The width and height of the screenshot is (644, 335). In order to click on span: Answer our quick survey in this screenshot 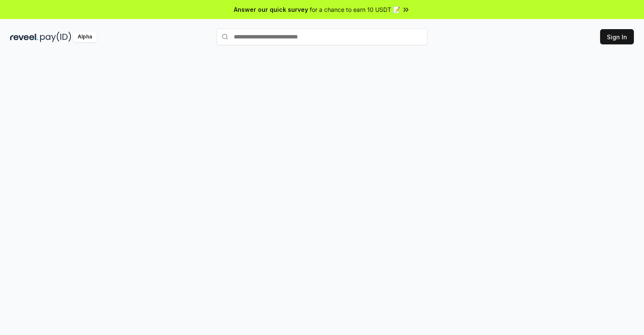, I will do `click(271, 9)`.